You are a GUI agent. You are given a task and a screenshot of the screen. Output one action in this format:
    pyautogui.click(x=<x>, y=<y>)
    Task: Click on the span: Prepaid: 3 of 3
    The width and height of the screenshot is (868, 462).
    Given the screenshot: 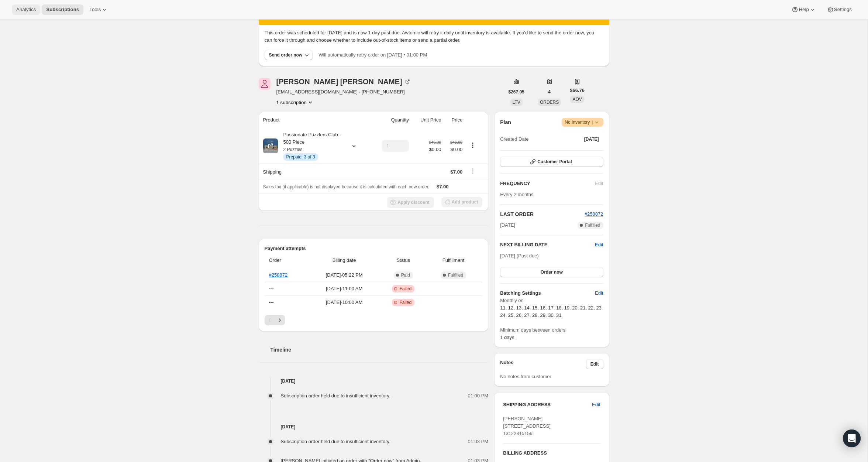 What is the action you would take?
    pyautogui.click(x=300, y=157)
    